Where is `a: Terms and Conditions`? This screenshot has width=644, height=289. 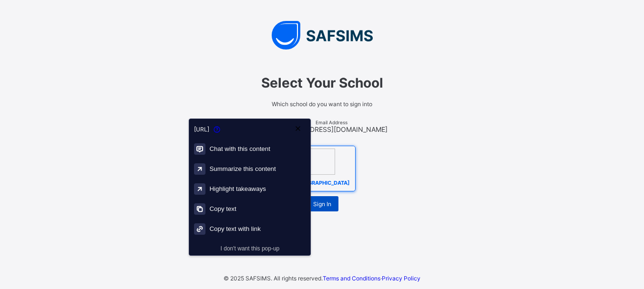 a: Terms and Conditions is located at coordinates (352, 278).